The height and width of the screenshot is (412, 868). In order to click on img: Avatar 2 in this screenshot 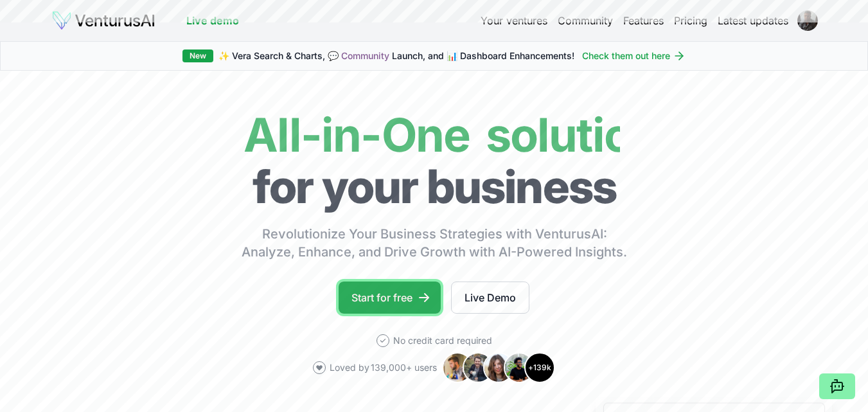, I will do `click(478, 368)`.